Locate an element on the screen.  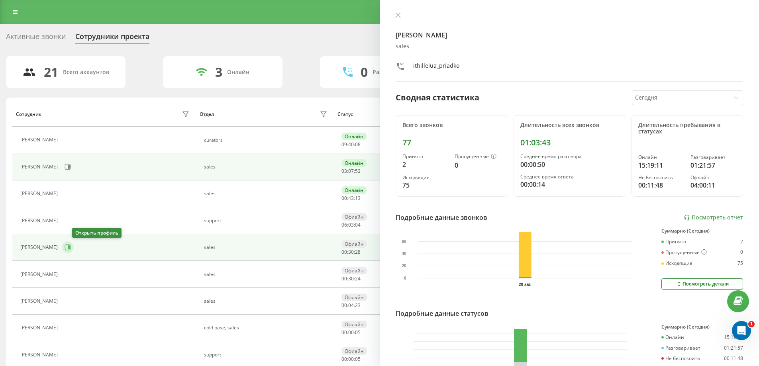
text: 20 is located at coordinates (404, 266).